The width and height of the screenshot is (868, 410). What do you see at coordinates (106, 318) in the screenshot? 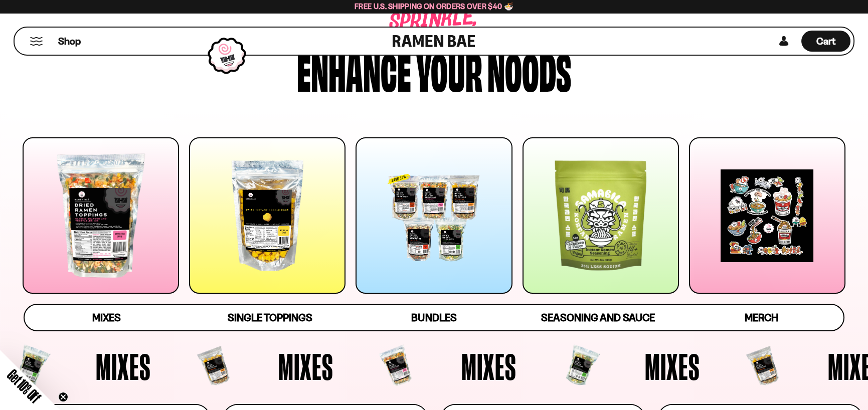
I see `a: Mixes` at bounding box center [106, 318].